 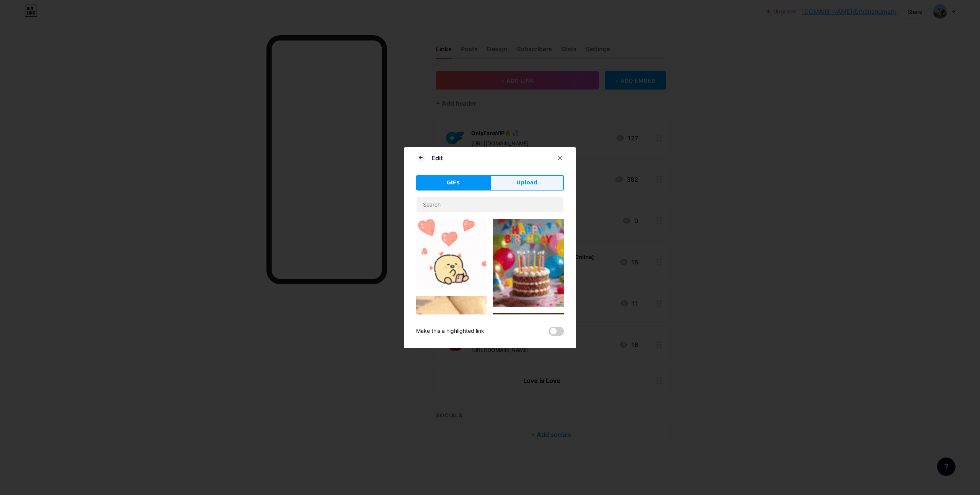 I want to click on button: Upload, so click(x=527, y=183).